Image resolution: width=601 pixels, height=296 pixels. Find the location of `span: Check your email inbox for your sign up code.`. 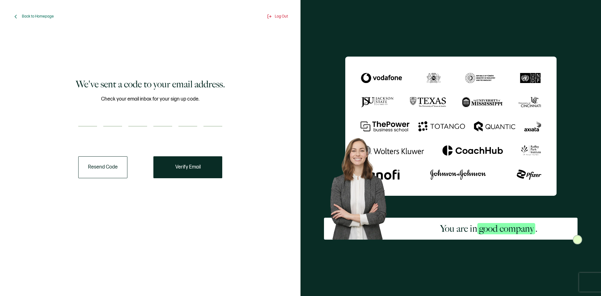

span: Check your email inbox for your sign up code. is located at coordinates (150, 99).